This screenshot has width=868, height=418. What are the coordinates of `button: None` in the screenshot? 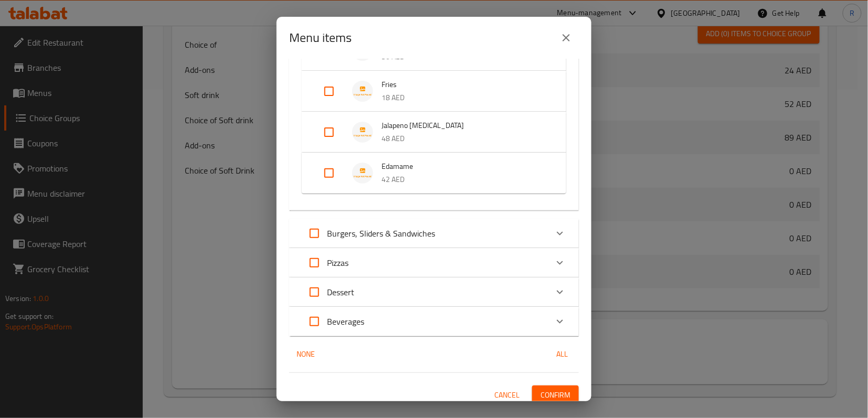 It's located at (306, 354).